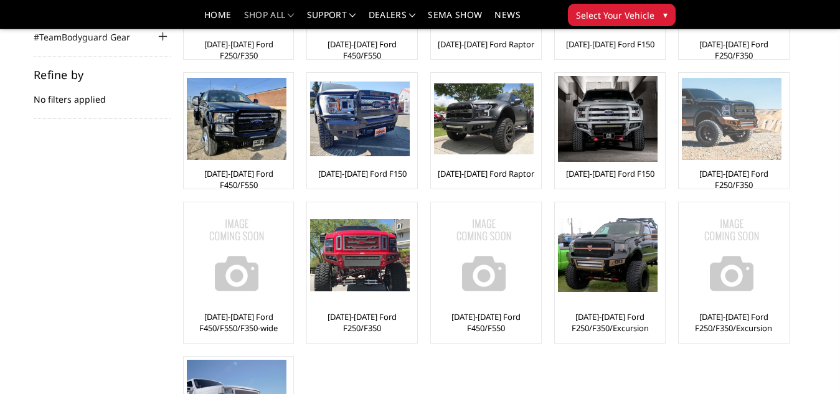 This screenshot has height=394, width=840. Describe the element at coordinates (102, 75) in the screenshot. I see `h5: Refine by` at that location.